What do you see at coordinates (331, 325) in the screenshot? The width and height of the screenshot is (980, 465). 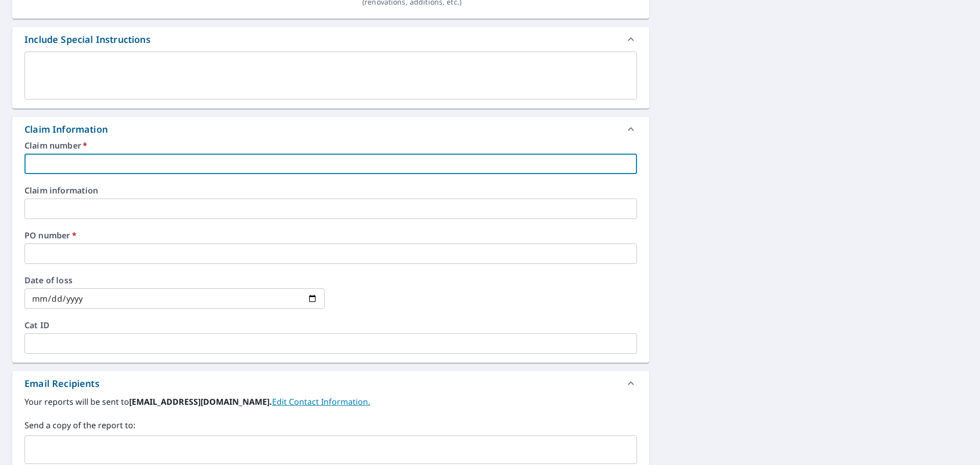 I see `label: Cat ID` at bounding box center [331, 325].